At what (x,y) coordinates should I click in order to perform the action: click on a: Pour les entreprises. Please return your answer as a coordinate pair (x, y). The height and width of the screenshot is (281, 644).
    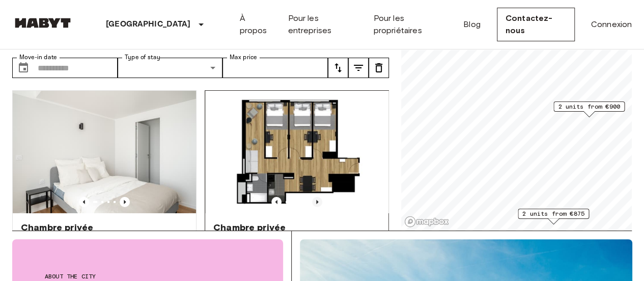
    Looking at the image, I should click on (322, 24).